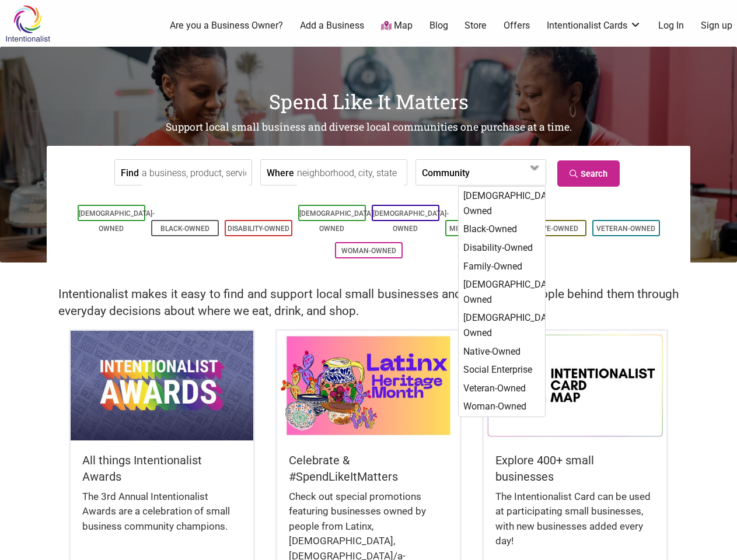 The width and height of the screenshot is (737, 560). Describe the element at coordinates (368, 469) in the screenshot. I see `h5: Celebrate & #SpendLikeItMatters` at that location.